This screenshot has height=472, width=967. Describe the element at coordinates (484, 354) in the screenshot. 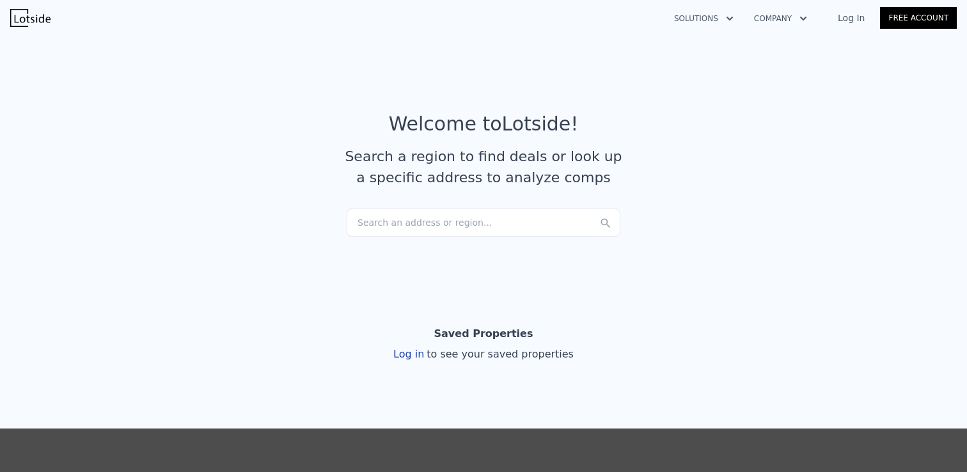

I see `div: Log in` at that location.